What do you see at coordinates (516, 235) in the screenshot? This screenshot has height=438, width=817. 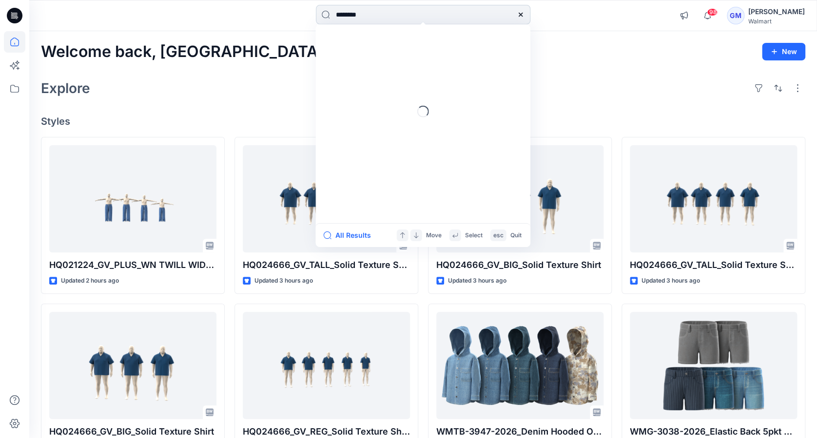 I see `p: Quit` at bounding box center [516, 235].